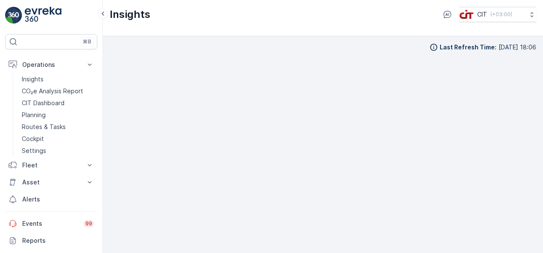 The image size is (543, 253). Describe the element at coordinates (482, 15) in the screenshot. I see `p: CIT` at that location.